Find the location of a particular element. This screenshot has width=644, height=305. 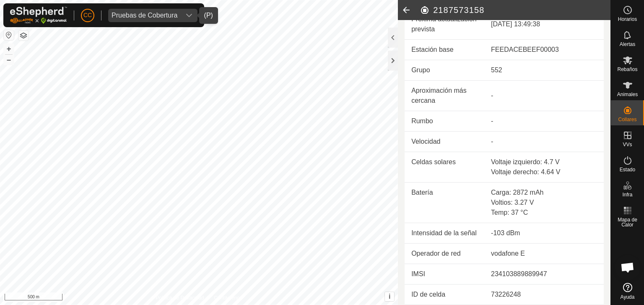

span: Estado is located at coordinates (627, 170).